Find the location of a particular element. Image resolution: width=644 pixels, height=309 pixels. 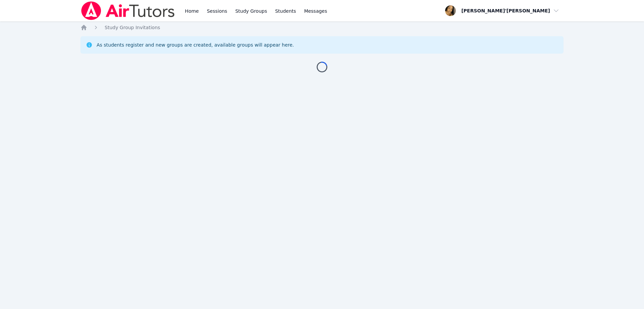

a: Study Group Invitations is located at coordinates (133, 28).